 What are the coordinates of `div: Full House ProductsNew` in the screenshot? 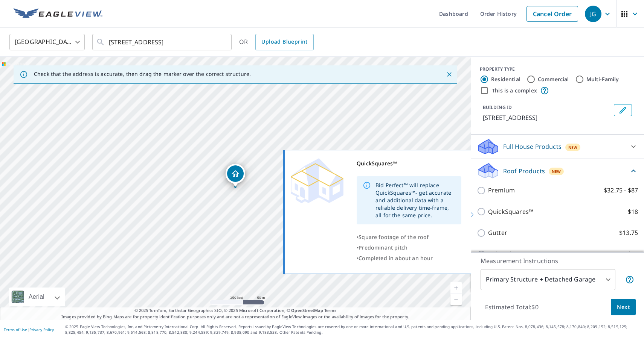 It's located at (557, 147).